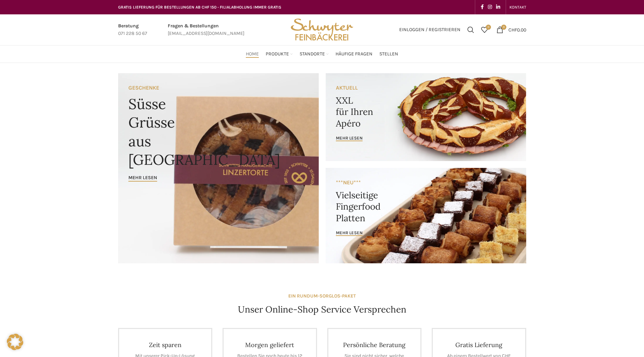 The width and height of the screenshot is (644, 357). I want to click on span: Standorte, so click(313, 54).